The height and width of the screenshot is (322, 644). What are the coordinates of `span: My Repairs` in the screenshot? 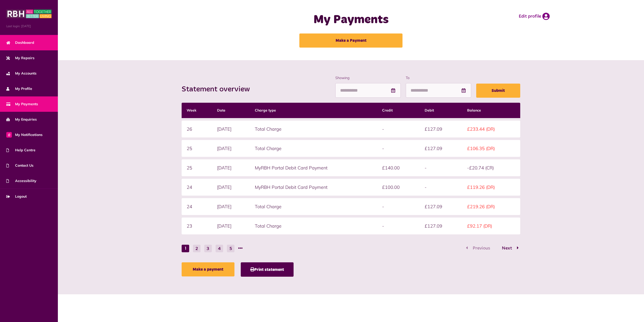 It's located at (20, 58).